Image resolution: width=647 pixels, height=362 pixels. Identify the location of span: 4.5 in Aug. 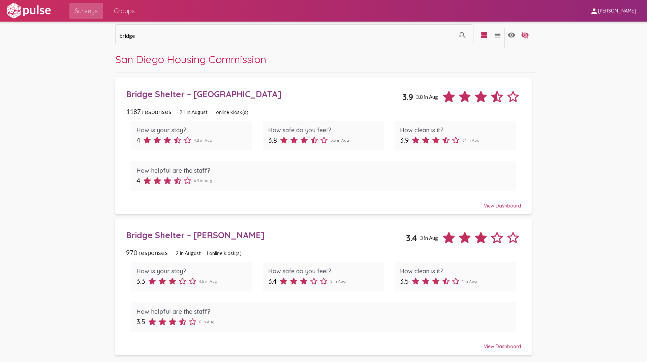
(208, 281).